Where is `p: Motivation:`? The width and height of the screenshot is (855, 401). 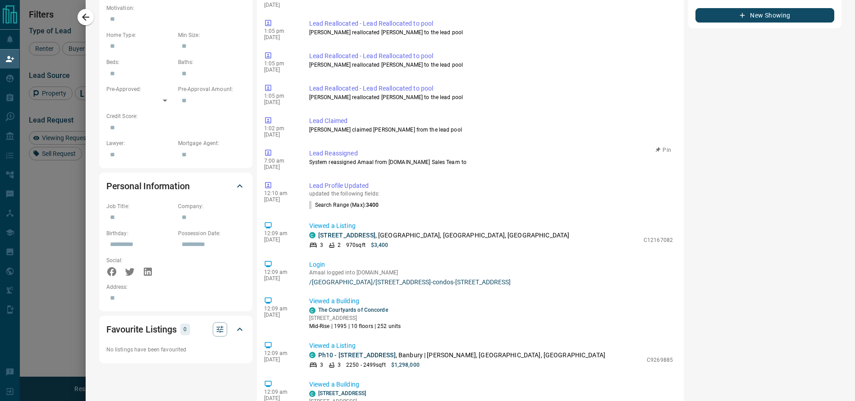
p: Motivation: is located at coordinates (176, 8).